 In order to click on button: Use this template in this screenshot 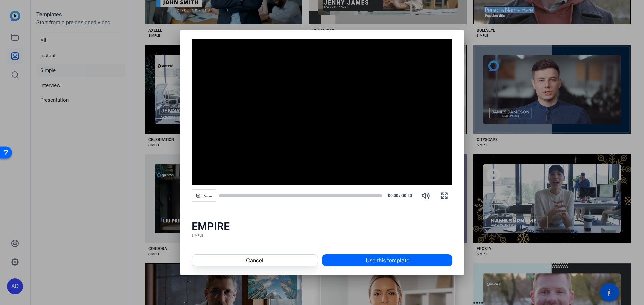, I will do `click(387, 261)`.